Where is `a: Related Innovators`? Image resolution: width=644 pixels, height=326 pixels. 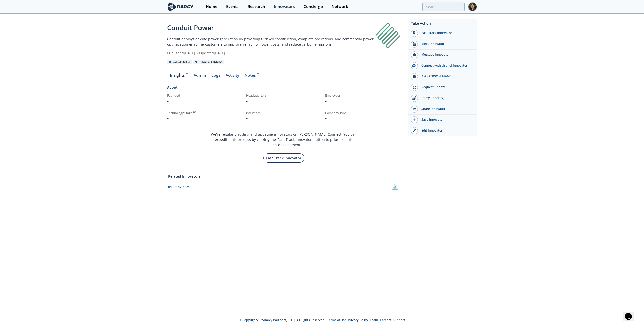 a: Related Innovators is located at coordinates (184, 176).